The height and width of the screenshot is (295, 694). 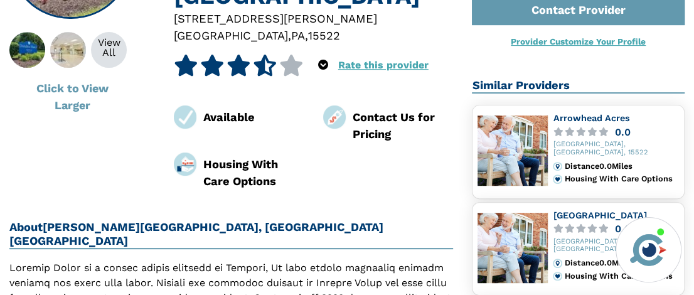 I want to click on div: Popover trigger, so click(x=323, y=65).